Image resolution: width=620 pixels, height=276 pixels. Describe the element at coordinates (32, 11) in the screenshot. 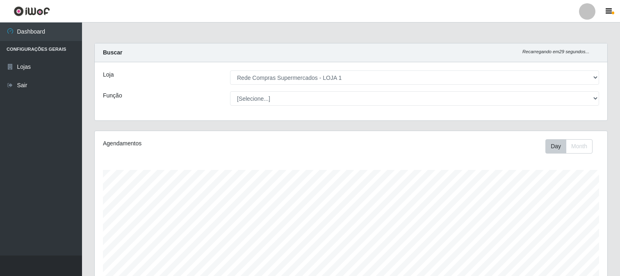

I see `img: CoreUI Logo` at that location.